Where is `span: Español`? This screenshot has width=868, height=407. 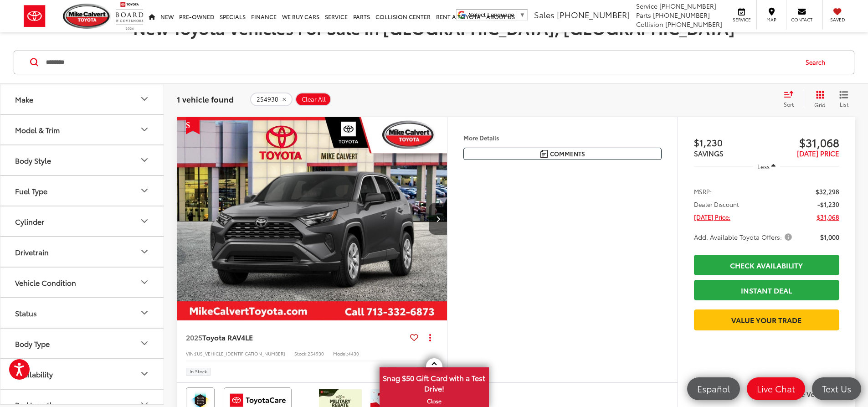
span: Español is located at coordinates (713, 389).